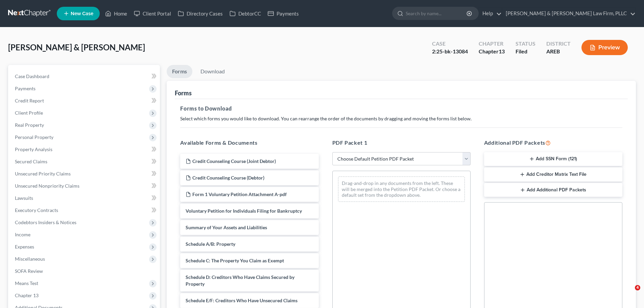 The image size is (644, 308). What do you see at coordinates (23, 235) in the screenshot?
I see `span: Income` at bounding box center [23, 235].